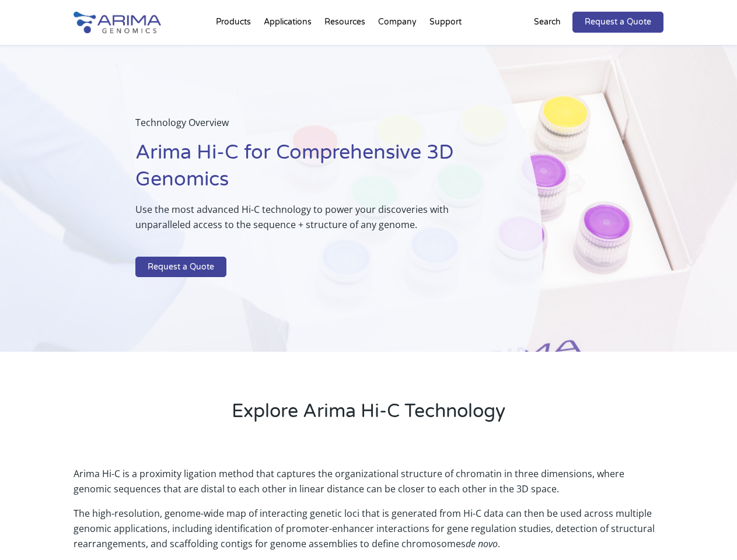  What do you see at coordinates (309, 170) in the screenshot?
I see `h1: Arima Hi-C for Comprehensive 3D Genomics` at bounding box center [309, 170].